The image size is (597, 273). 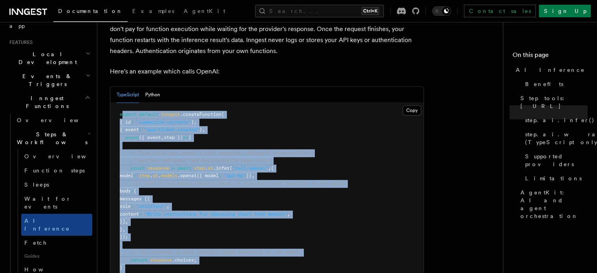 I want to click on span: .openai, so click(x=187, y=175).